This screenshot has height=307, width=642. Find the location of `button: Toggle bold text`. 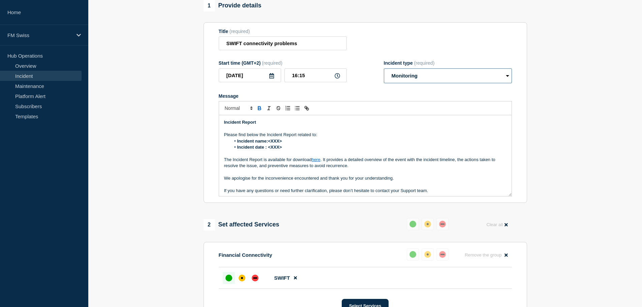

button: Toggle bold text is located at coordinates (259, 108).